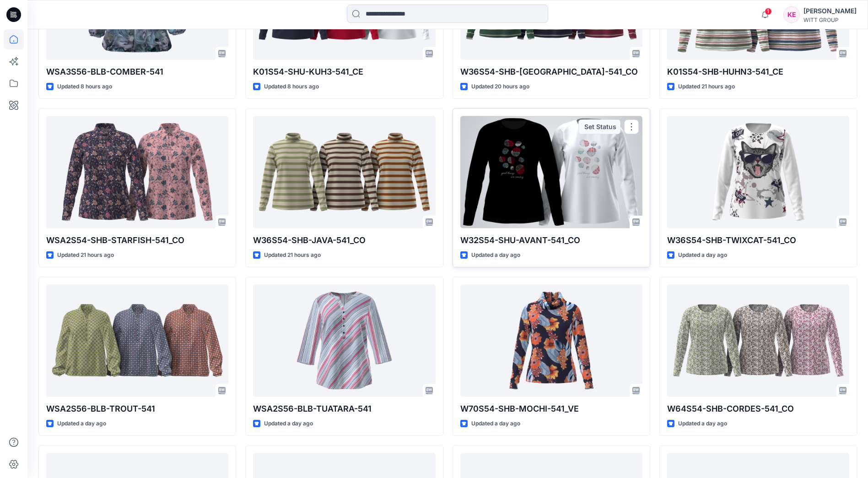  Describe the element at coordinates (758, 409) in the screenshot. I see `p: W64S54-SHB-CORDES-541_CO` at that location.